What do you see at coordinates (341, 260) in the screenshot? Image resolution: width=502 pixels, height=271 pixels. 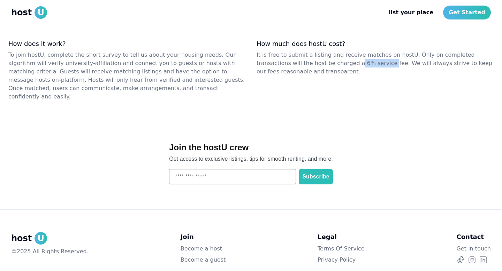 I see `a: Privacy Policy` at bounding box center [341, 260].